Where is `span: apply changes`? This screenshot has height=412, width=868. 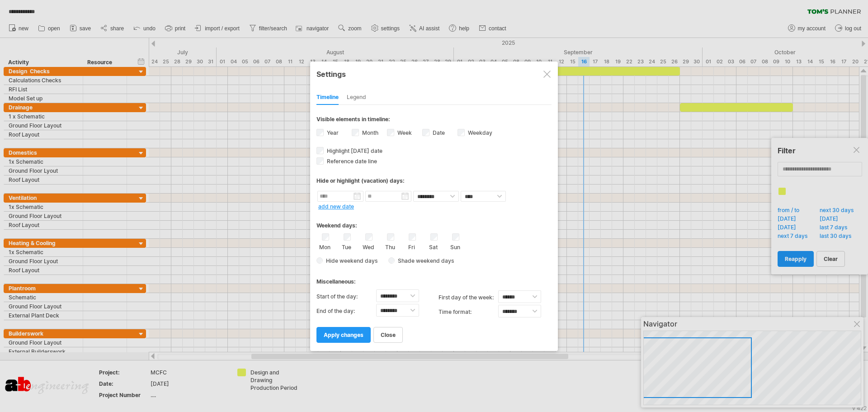 span: apply changes is located at coordinates (344, 334).